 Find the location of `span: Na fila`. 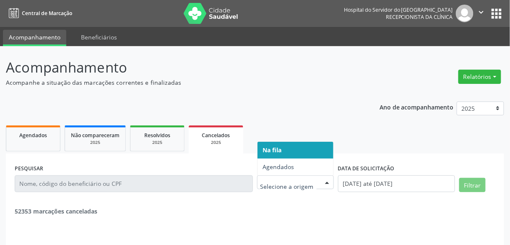

span: Na fila is located at coordinates (272, 150).